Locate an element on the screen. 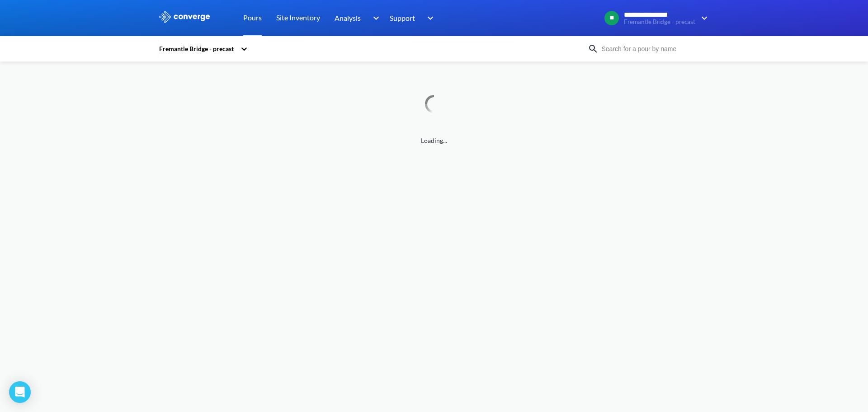 The image size is (868, 412). img: icon-search.svg is located at coordinates (593, 49).